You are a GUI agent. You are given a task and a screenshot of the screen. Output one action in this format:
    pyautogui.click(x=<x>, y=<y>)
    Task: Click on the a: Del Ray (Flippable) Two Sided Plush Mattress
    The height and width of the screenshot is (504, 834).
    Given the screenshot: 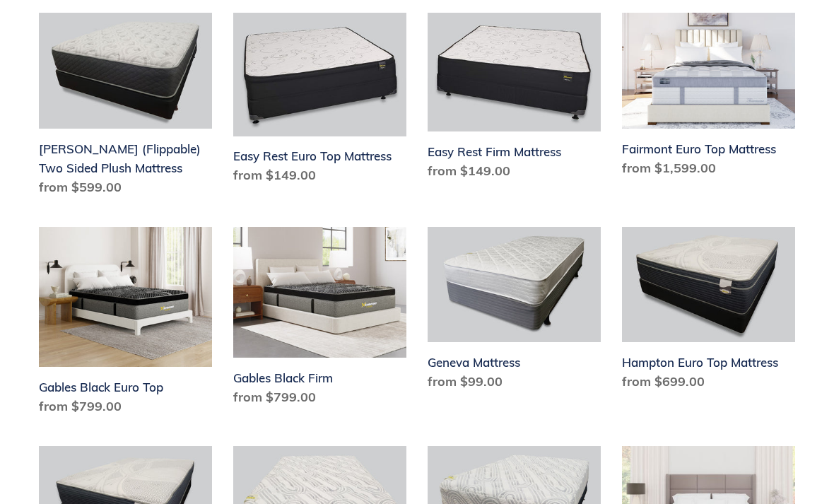 What is the action you would take?
    pyautogui.click(x=125, y=107)
    